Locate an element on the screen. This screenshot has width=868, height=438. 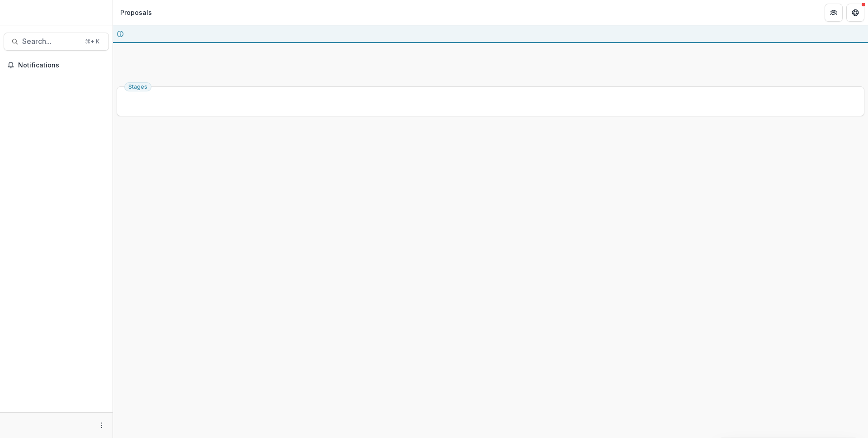
button: Get Help is located at coordinates (856, 13).